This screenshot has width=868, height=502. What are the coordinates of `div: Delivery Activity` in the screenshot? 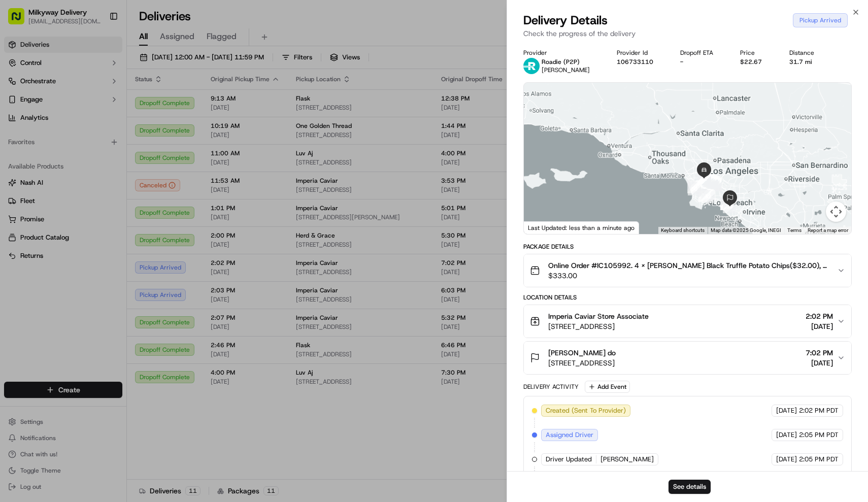 It's located at (551, 387).